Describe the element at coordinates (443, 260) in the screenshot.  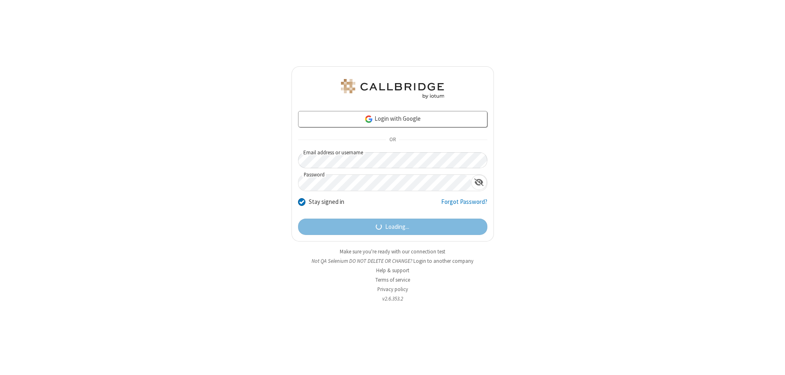
I see `button: Login to another company` at that location.